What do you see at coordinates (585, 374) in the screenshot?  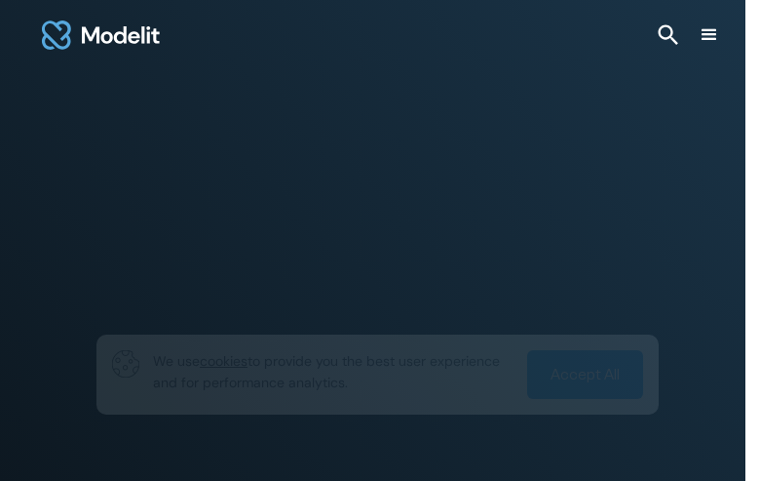 I see `a: Accept All` at bounding box center [585, 374].